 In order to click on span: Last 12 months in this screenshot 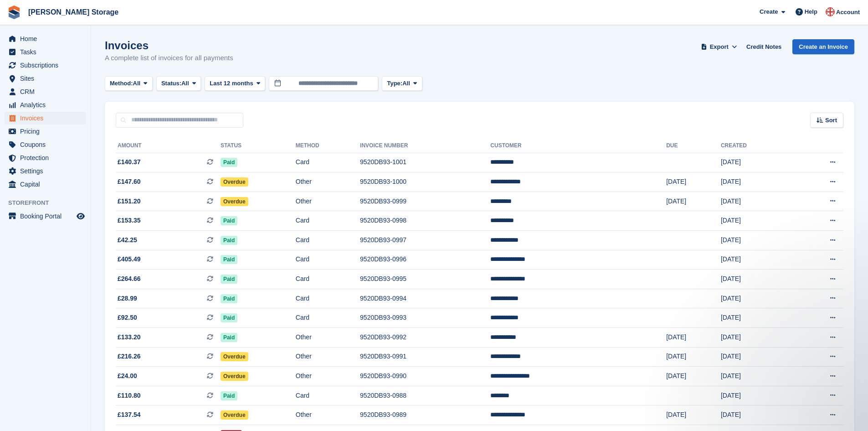, I will do `click(231, 83)`.